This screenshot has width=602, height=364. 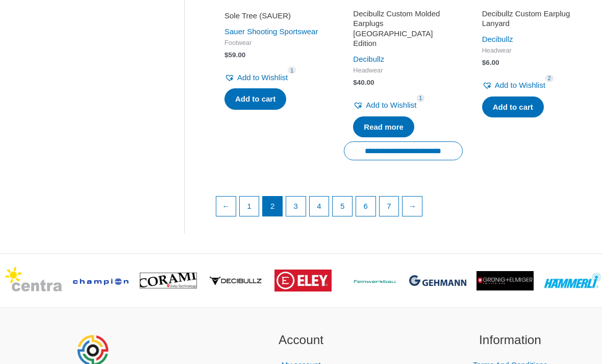 I want to click on h2: Information, so click(x=510, y=340).